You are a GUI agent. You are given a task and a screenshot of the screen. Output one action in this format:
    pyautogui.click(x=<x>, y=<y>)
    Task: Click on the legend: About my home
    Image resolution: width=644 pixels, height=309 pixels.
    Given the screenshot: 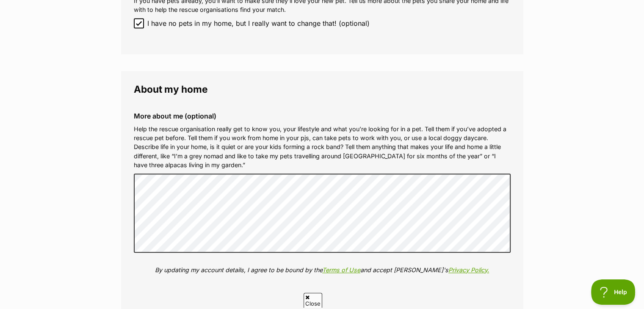 What is the action you would take?
    pyautogui.click(x=322, y=89)
    